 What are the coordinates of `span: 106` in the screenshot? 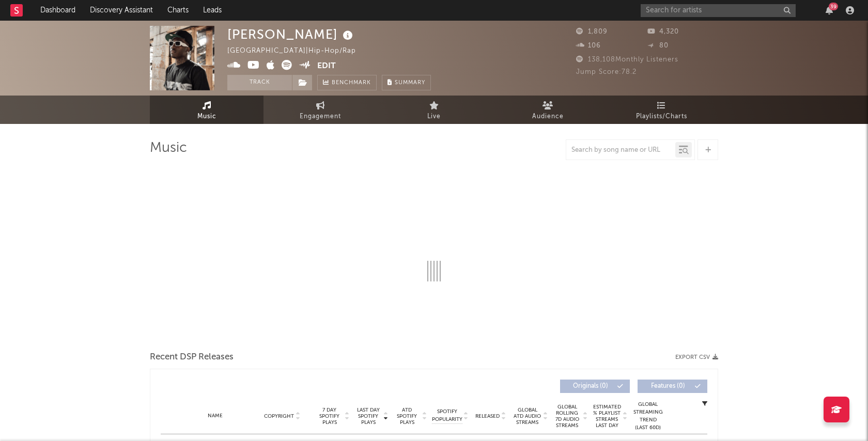 It's located at (588, 45).